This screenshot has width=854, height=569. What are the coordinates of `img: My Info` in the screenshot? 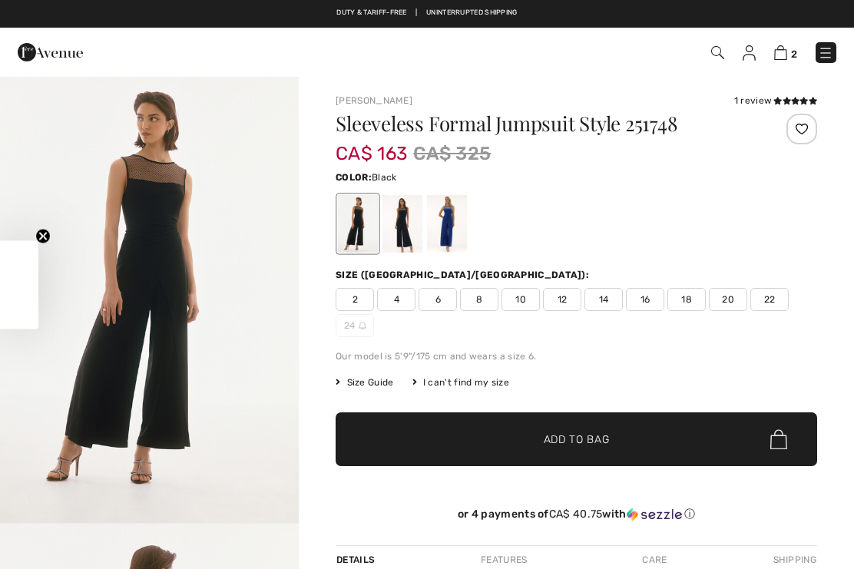 It's located at (749, 53).